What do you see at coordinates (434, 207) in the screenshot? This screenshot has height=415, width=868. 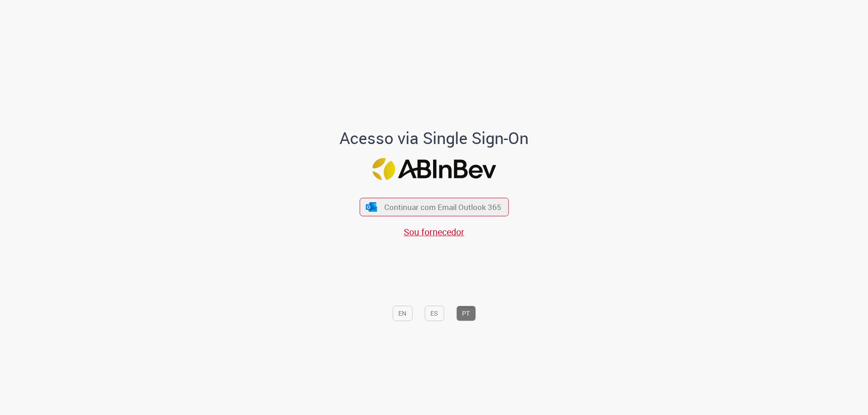 I see `button: ícone Azure/Microsoft 360 Continuar com Email Outlook 365` at bounding box center [434, 207].